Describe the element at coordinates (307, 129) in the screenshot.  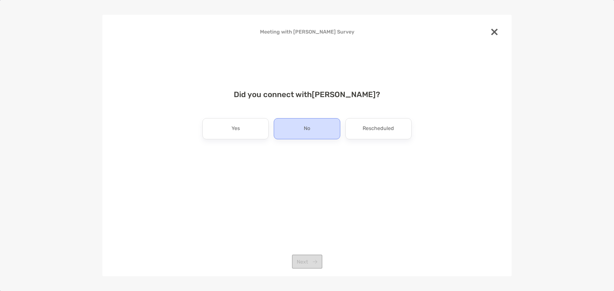
I see `p: No` at that location.